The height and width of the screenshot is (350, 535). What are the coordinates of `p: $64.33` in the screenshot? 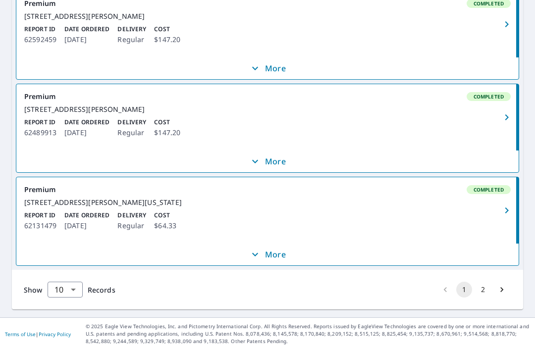 It's located at (165, 226).